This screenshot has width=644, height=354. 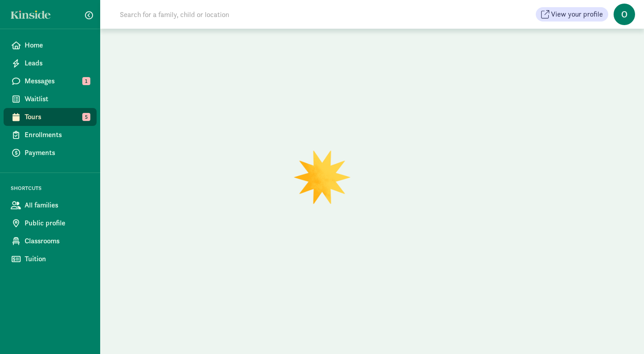 I want to click on a: Messages 1, so click(x=50, y=81).